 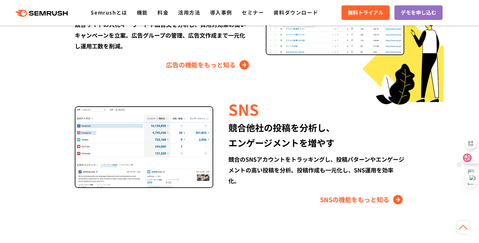 What do you see at coordinates (142, 12) in the screenshot?
I see `a: 機能` at bounding box center [142, 12].